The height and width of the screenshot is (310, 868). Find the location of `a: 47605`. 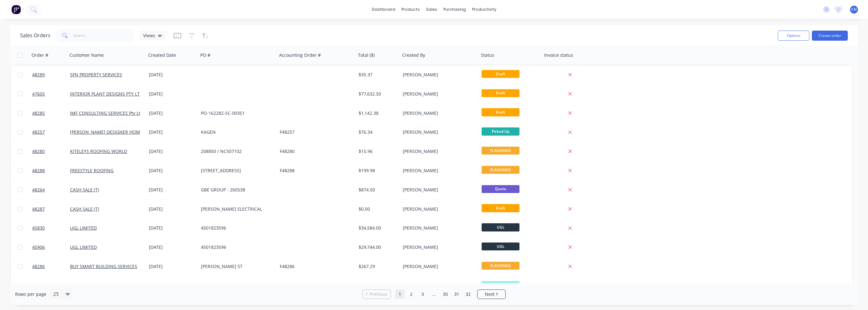

a: 47605 is located at coordinates (51, 93).